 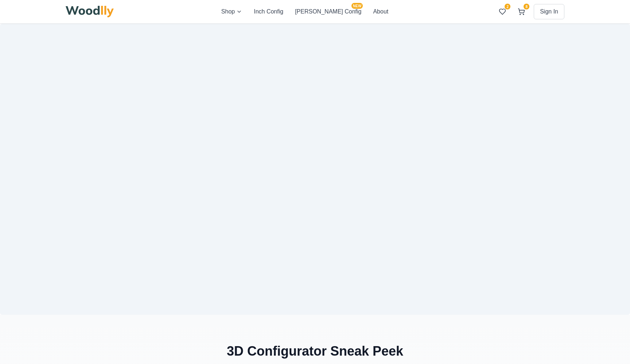 I want to click on button: 8, so click(x=521, y=12).